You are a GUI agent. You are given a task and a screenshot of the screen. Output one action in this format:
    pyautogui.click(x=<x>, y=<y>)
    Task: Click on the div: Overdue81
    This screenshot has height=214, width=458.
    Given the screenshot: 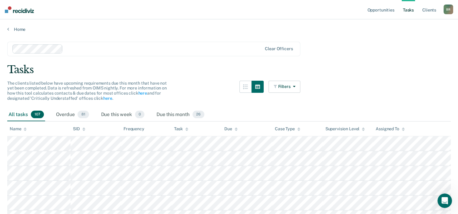 What is the action you would take?
    pyautogui.click(x=72, y=115)
    